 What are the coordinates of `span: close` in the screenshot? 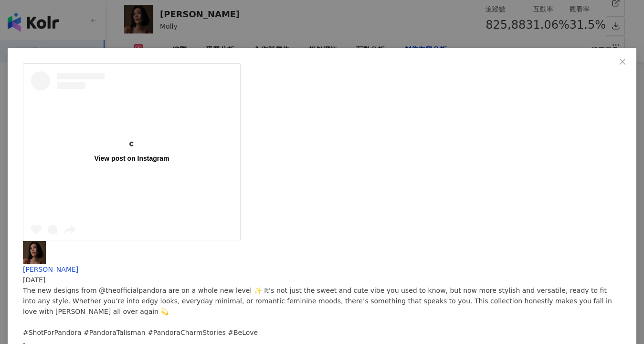 It's located at (623, 62).